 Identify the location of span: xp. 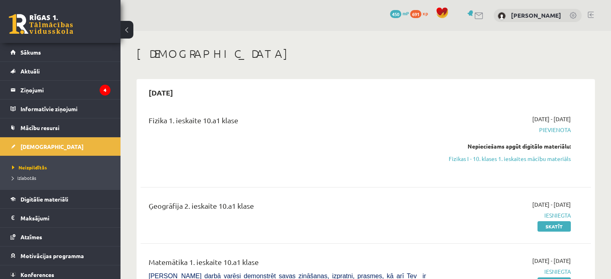
(425, 13).